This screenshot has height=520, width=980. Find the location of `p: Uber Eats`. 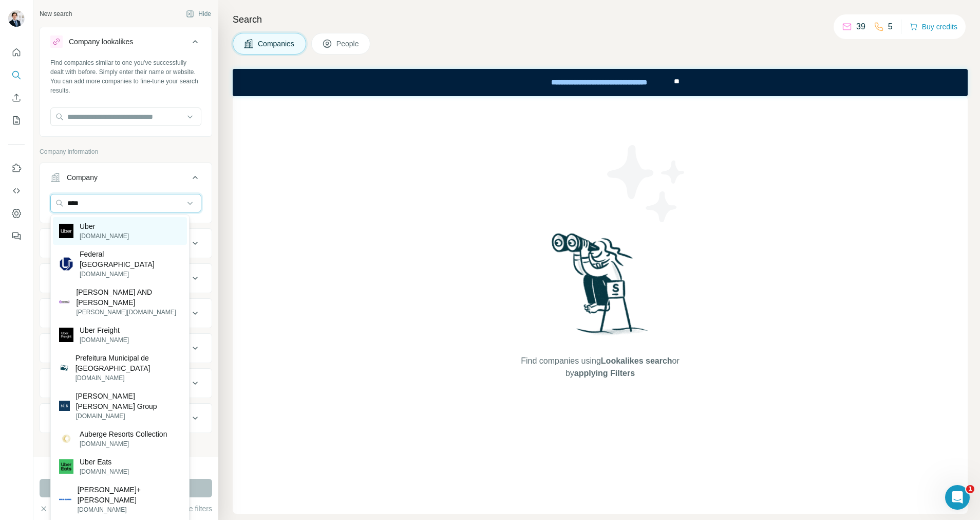

p: Uber Eats is located at coordinates (105, 461).